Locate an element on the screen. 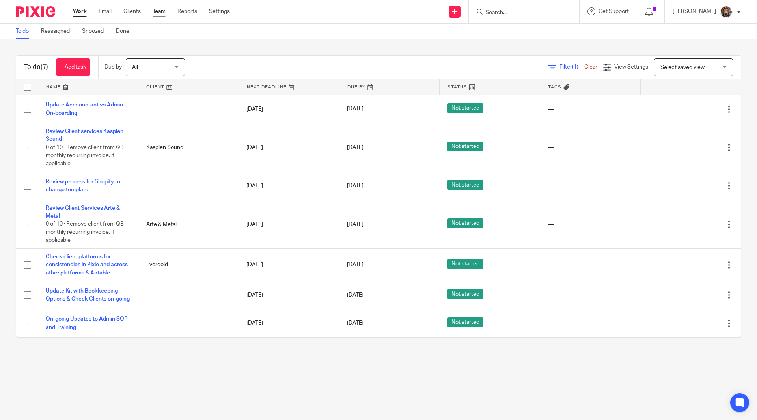  a: Reassigned is located at coordinates (58, 31).